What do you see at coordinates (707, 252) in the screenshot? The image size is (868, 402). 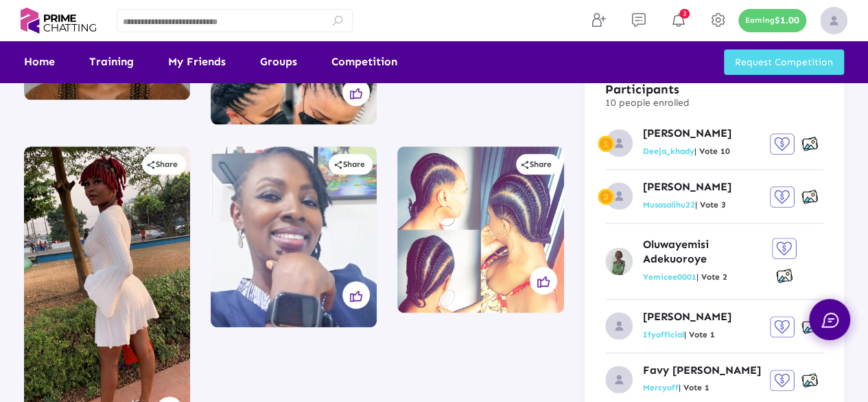 I see `p: Oluwayemisi Adekuoroye` at bounding box center [707, 252].